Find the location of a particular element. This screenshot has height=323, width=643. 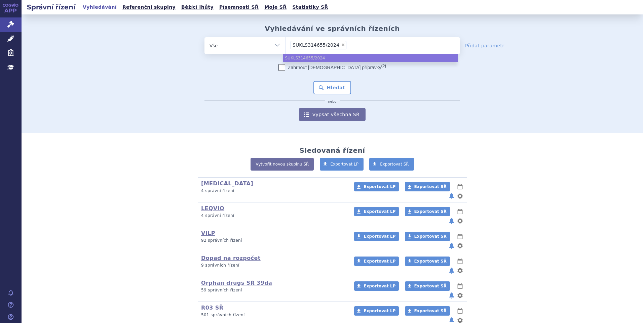

a: Statistiky SŘ is located at coordinates (310, 7).